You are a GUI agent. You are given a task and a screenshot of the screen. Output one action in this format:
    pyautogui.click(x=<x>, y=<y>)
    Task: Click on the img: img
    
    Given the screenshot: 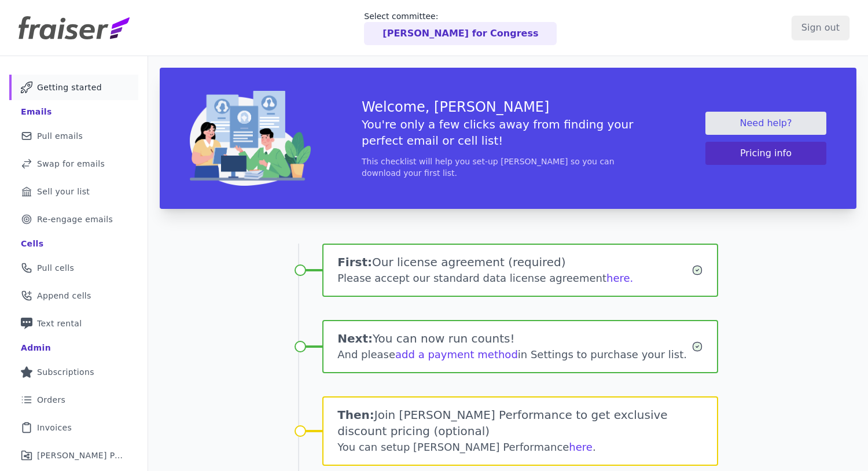 What is the action you would take?
    pyautogui.click(x=250, y=139)
    